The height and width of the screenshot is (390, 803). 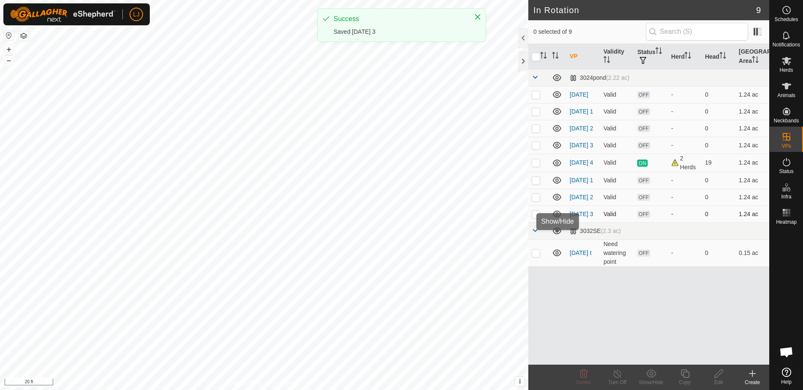 What do you see at coordinates (400, 19) in the screenshot?
I see `div: Success` at bounding box center [400, 19].